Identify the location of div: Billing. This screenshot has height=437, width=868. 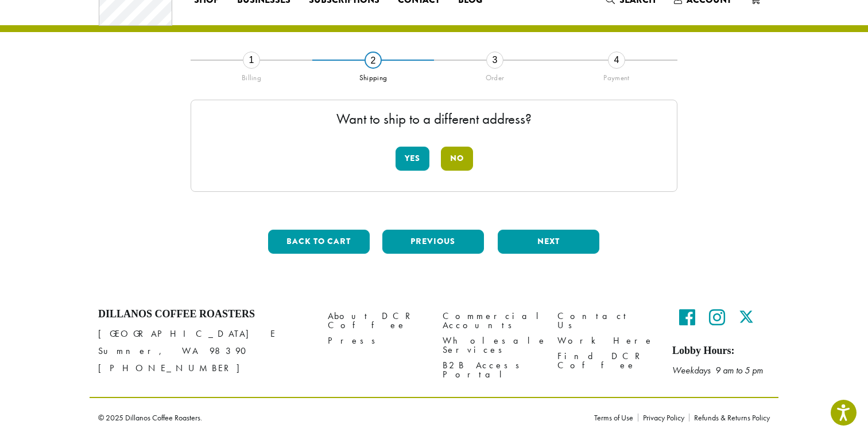
(251, 76).